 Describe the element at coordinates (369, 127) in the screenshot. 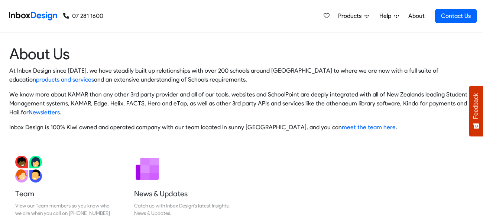

I see `a: meet the team here` at that location.